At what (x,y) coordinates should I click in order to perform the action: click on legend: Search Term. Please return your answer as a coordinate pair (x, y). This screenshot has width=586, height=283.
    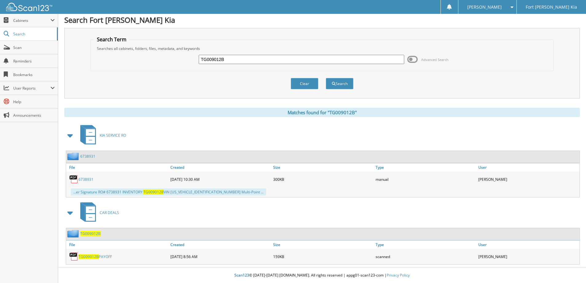
    Looking at the image, I should click on (112, 39).